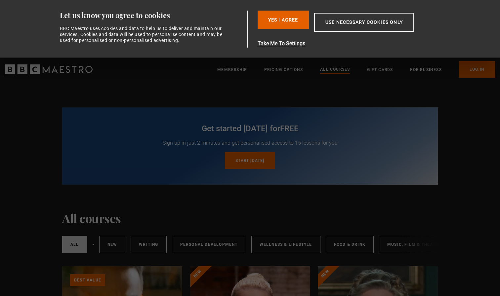 The width and height of the screenshot is (500, 296). What do you see at coordinates (232, 70) in the screenshot?
I see `a: Membership` at bounding box center [232, 70].